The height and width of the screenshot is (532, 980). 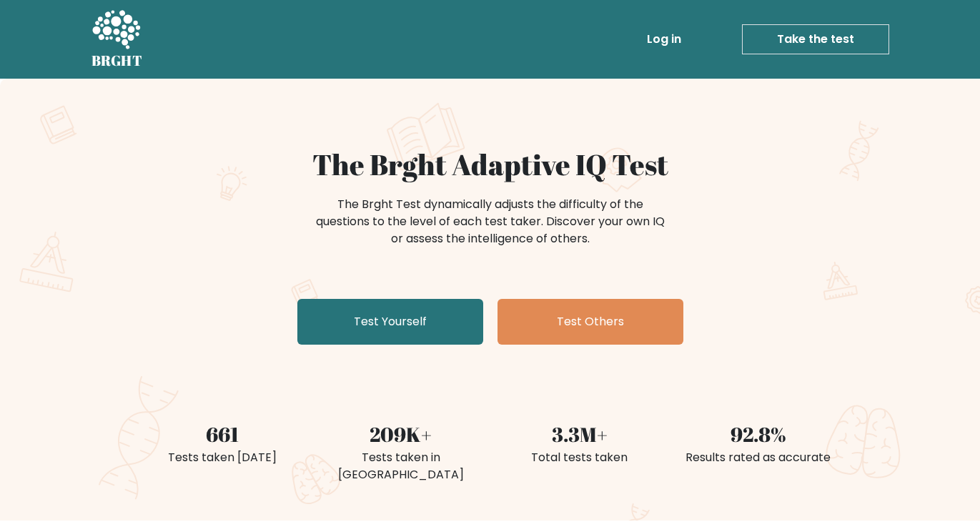 I want to click on h1: The Brght Adaptive IQ Test, so click(x=490, y=165).